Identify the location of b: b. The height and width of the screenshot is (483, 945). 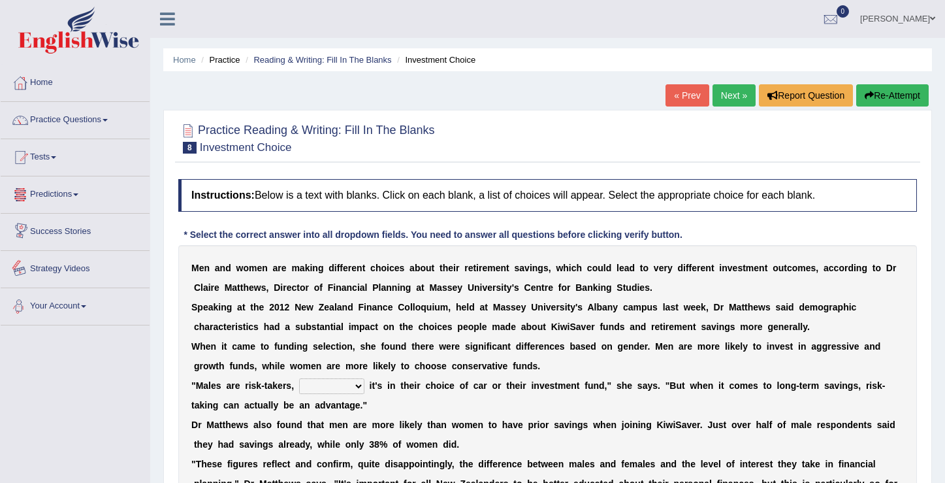
(417, 268).